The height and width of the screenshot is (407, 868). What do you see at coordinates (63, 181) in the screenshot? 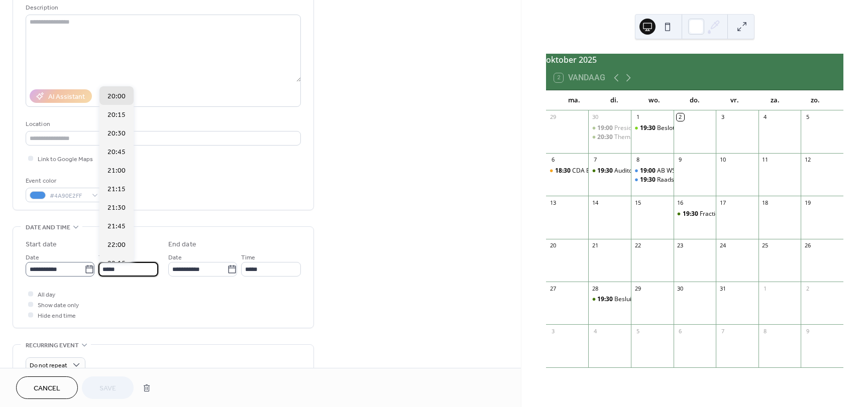
I see `div: Event color` at bounding box center [63, 181].